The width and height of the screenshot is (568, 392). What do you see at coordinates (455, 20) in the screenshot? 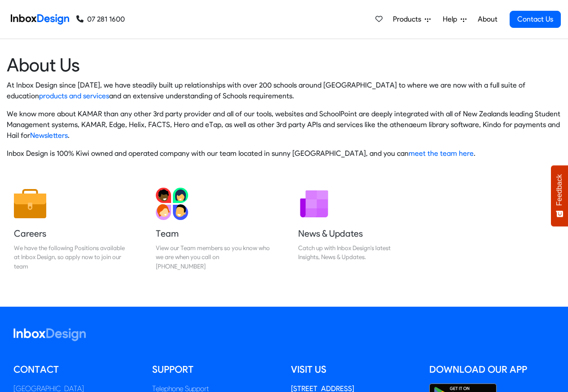
I see `a: Help` at bounding box center [455, 20].